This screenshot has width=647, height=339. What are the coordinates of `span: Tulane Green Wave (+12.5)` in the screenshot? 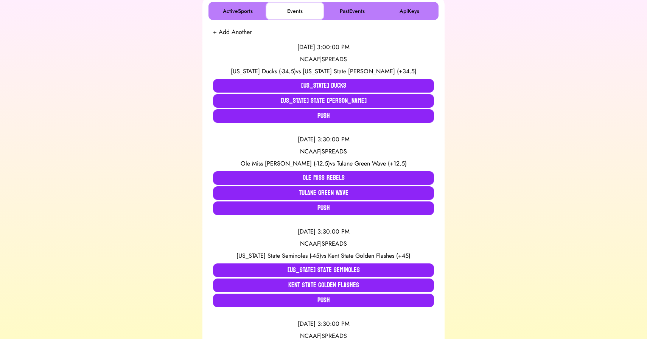 It's located at (372, 163).